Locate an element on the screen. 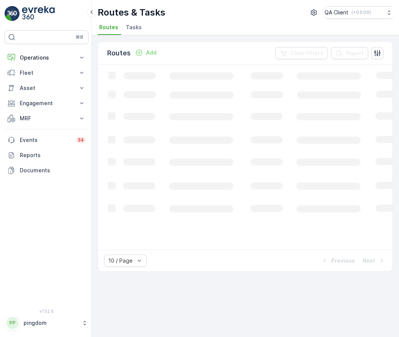 This screenshot has width=399, height=337. img: logo is located at coordinates (12, 14).